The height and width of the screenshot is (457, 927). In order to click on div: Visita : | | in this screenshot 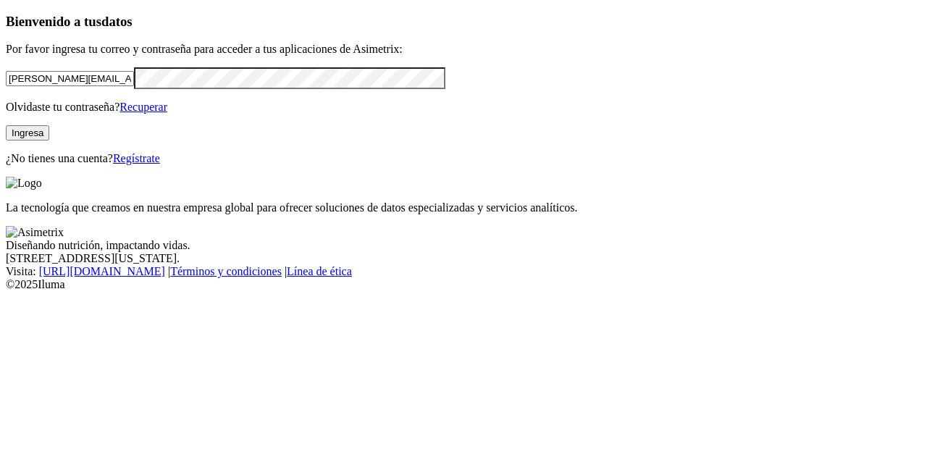, I will do `click(464, 272)`.